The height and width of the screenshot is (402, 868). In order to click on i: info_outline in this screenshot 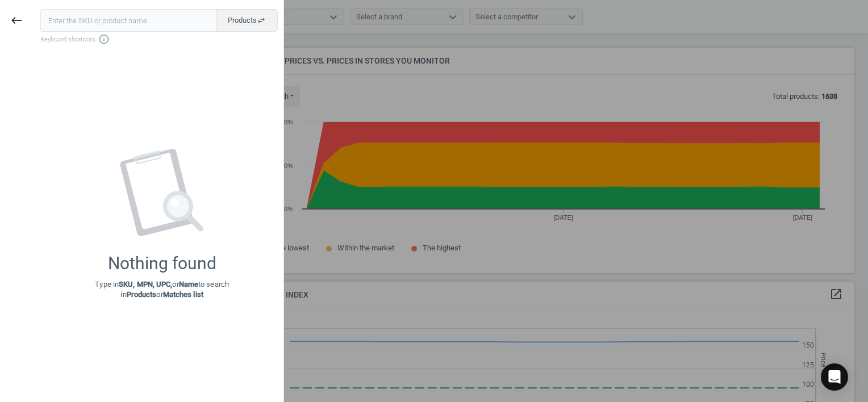, I will do `click(104, 39)`.